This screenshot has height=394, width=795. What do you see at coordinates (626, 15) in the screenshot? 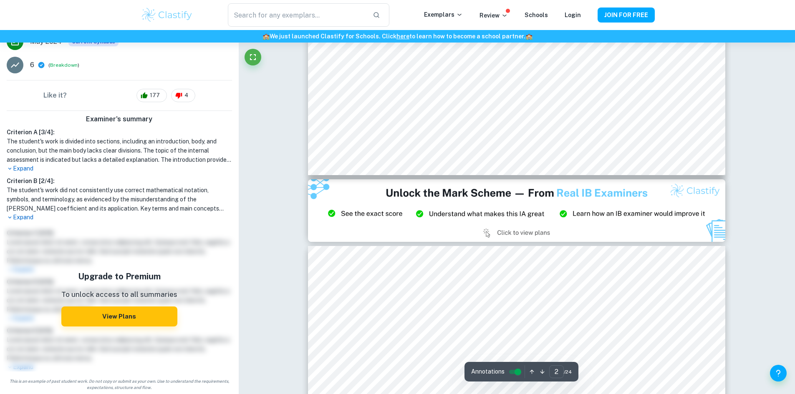
I see `a: JOIN FOR FREE` at bounding box center [626, 15].